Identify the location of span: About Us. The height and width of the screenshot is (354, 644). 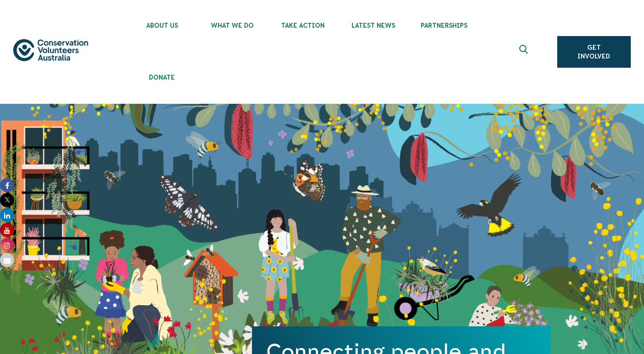
(162, 25).